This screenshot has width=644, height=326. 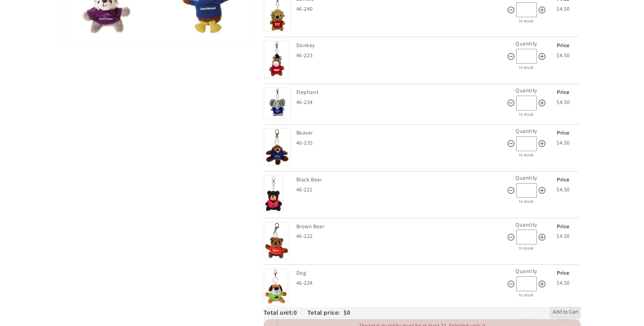 What do you see at coordinates (402, 9) in the screenshot?
I see `div: 46-240` at bounding box center [402, 9].